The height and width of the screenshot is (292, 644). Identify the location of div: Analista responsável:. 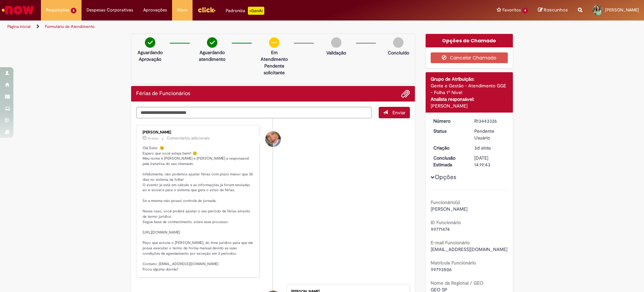
(469, 99).